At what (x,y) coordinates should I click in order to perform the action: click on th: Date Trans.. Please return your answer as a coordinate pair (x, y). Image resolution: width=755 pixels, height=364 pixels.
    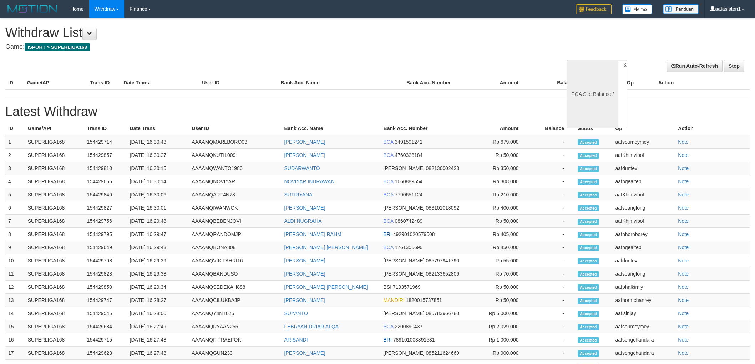
    Looking at the image, I should click on (158, 128).